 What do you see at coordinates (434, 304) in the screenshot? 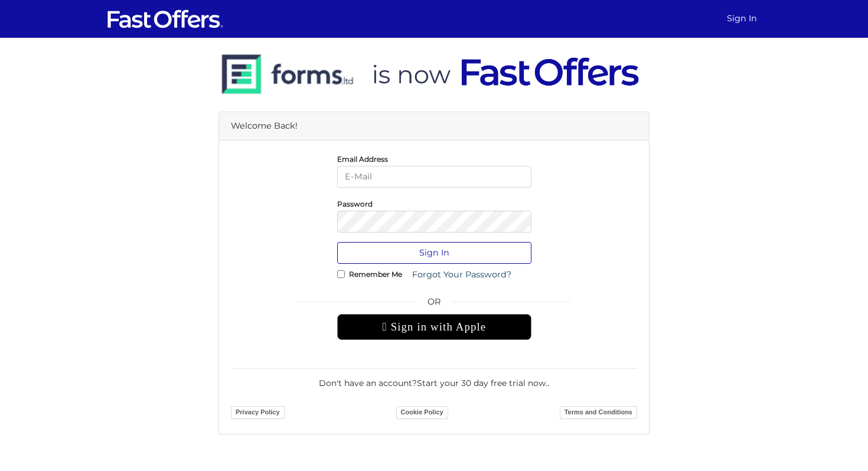
I see `span: OR` at bounding box center [434, 304].